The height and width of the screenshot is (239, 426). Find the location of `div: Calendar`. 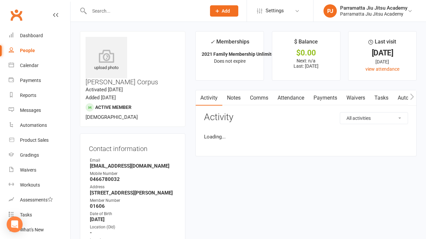

div: Calendar is located at coordinates (29, 66).